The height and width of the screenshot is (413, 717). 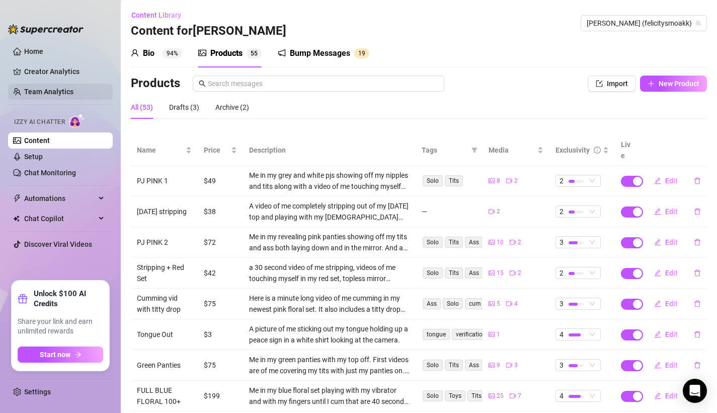 I want to click on div: Me in my blue floral set playing with my vibrator and with my fingers until I cum that are 40 sec..., so click(x=330, y=396).